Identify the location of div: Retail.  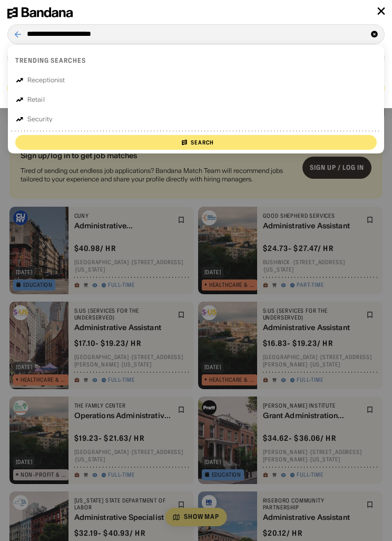
(36, 99).